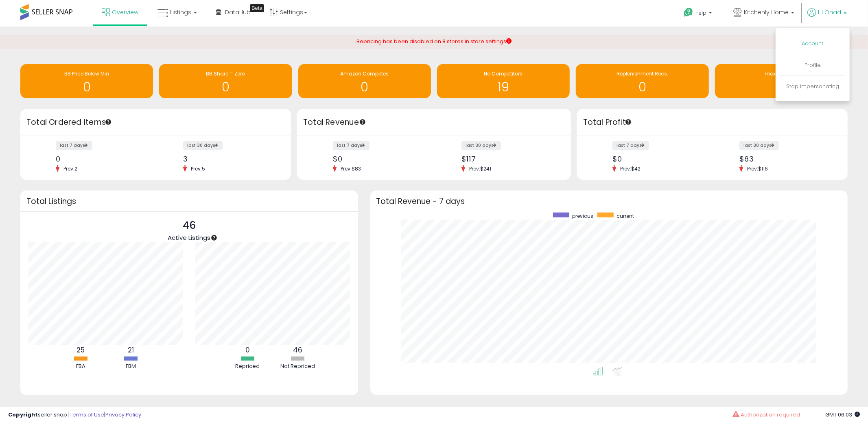 The width and height of the screenshot is (868, 423). Describe the element at coordinates (248, 366) in the screenshot. I see `div: Repriced` at that location.